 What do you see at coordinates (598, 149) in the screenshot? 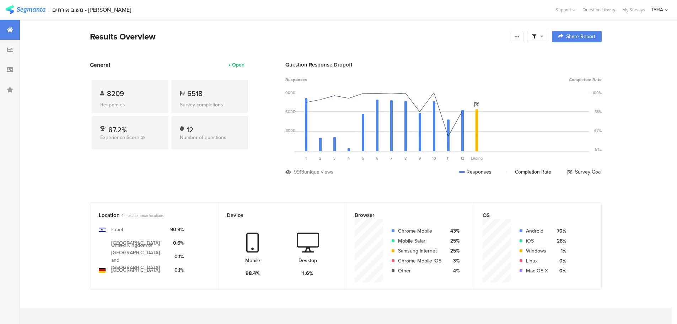
I see `div: 51%` at bounding box center [598, 149].